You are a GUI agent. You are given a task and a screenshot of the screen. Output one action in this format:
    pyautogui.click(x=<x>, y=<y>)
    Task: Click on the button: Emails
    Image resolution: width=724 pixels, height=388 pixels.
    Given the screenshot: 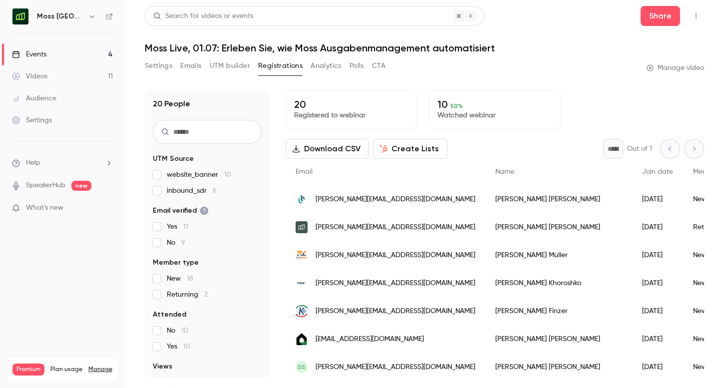 What is the action you would take?
    pyautogui.click(x=191, y=66)
    